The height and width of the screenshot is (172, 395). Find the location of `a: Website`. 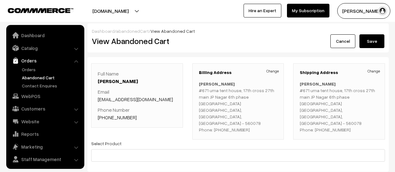

a: Website is located at coordinates (45, 121).